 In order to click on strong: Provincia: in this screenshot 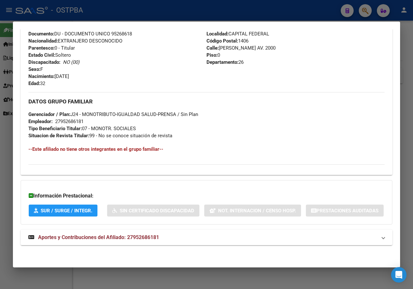, I will do `click(218, 27)`.